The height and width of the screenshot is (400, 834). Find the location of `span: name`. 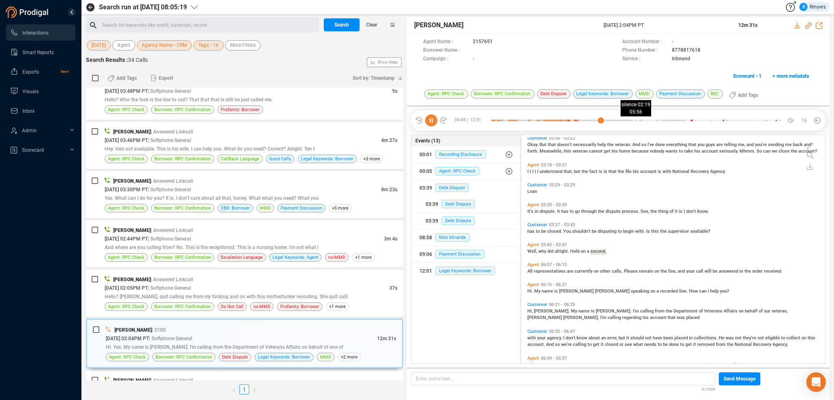

span: name is located at coordinates (584, 311).